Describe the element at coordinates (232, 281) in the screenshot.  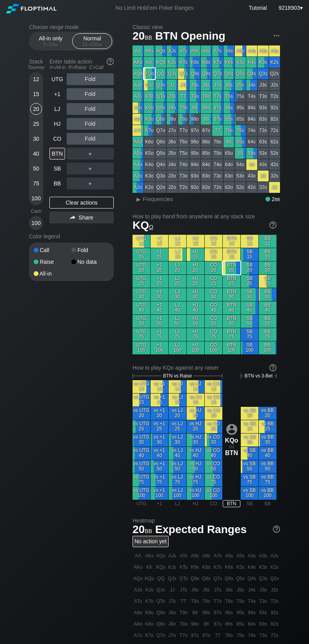
I see `div: BTN 25` at that location.